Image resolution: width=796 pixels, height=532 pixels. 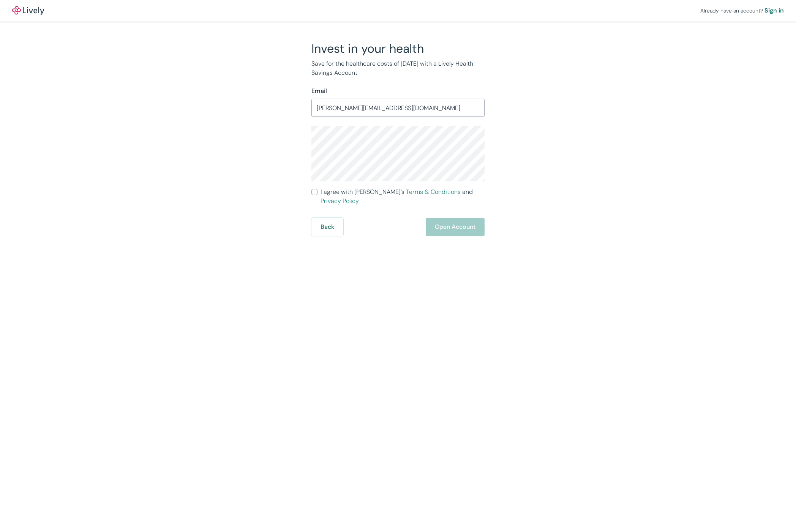 I want to click on img: Lively, so click(x=28, y=11).